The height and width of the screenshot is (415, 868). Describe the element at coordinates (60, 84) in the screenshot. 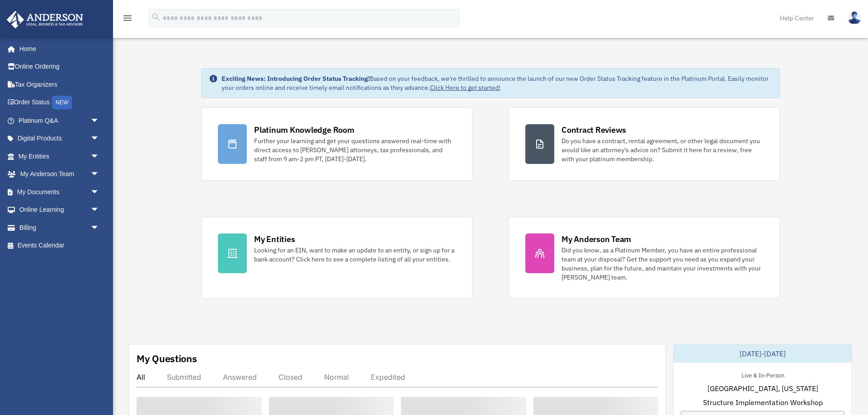

I see `a: Tax Organizers` at that location.